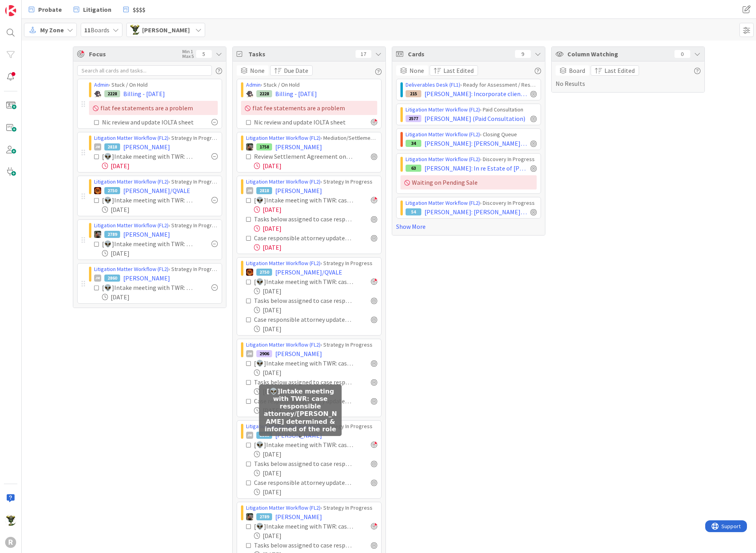 The image size is (756, 553). What do you see at coordinates (364, 54) in the screenshot?
I see `div: 17` at bounding box center [364, 54].